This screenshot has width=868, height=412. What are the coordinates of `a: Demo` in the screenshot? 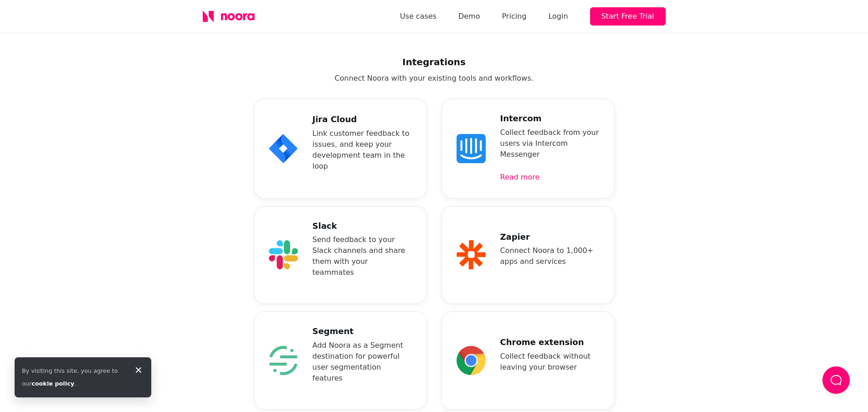 It's located at (469, 16).